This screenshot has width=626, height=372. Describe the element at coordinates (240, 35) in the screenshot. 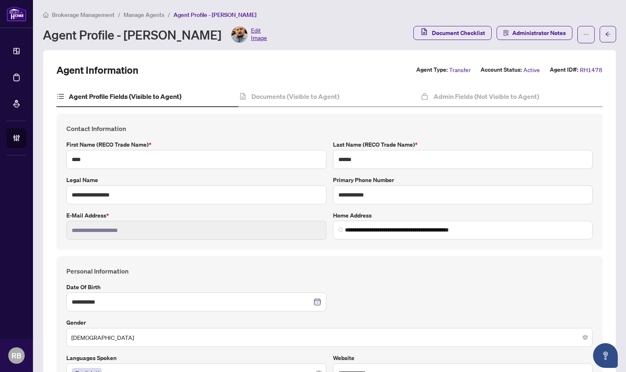

I see `img: Profile Icon` at that location.